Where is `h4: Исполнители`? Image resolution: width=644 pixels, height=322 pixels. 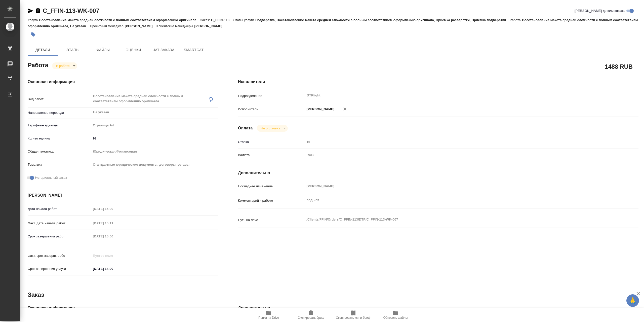
h4: Исполнители is located at coordinates (438, 82).